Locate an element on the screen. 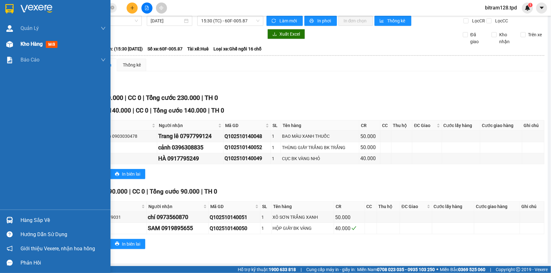 The height and width of the screenshot is (273, 551). span: question-circle is located at coordinates (9, 235).